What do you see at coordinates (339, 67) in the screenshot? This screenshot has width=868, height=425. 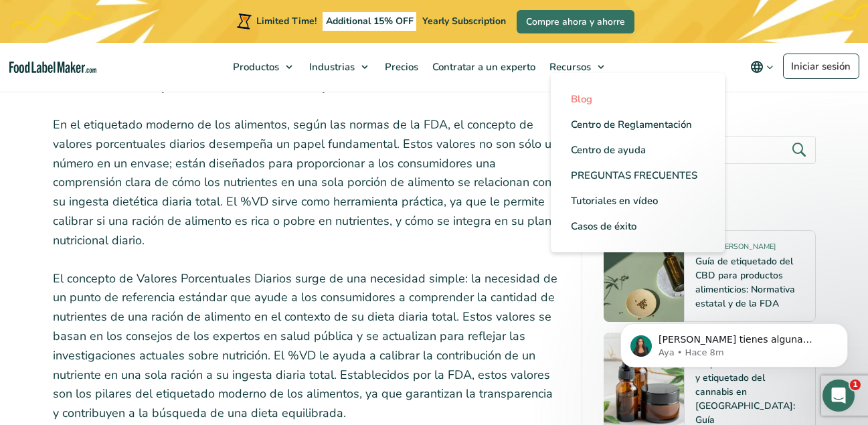 I see `a: Industrias` at bounding box center [339, 67].